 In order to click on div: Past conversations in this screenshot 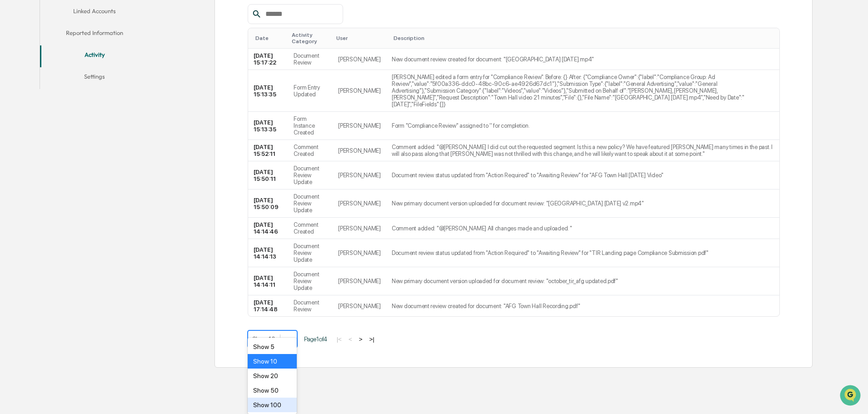, I will do `click(35, 104)`.